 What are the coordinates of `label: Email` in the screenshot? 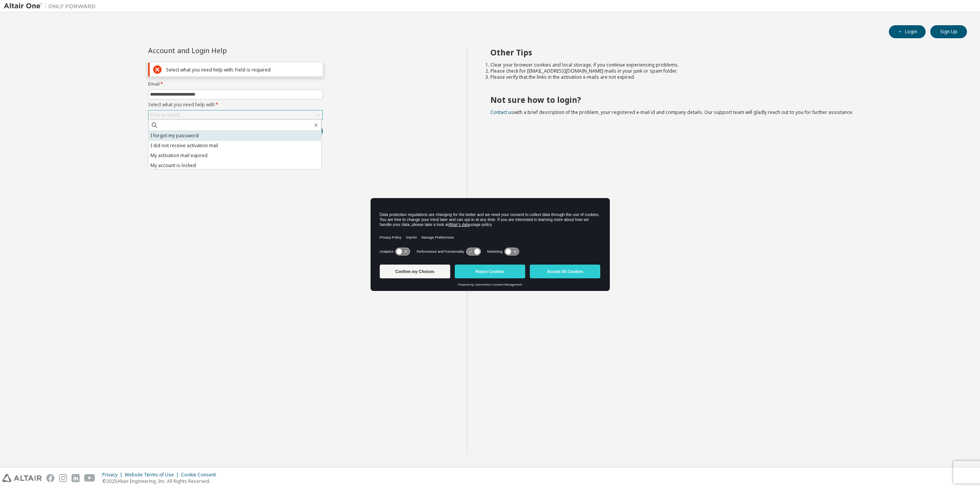 It's located at (235, 85).